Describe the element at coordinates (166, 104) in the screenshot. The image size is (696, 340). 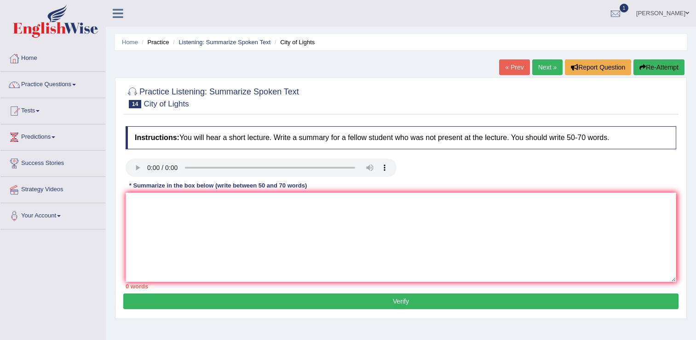
I see `small: City of Lights` at that location.